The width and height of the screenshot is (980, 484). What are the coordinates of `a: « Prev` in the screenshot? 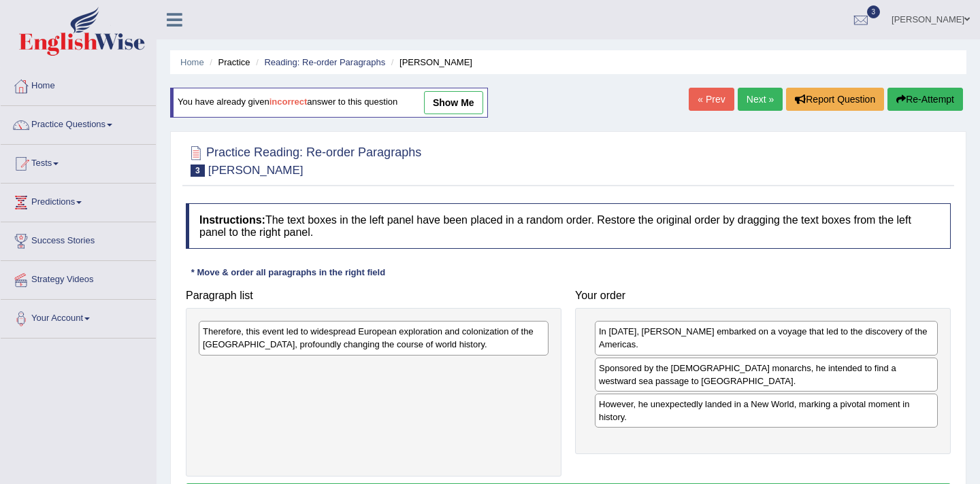 It's located at (711, 99).